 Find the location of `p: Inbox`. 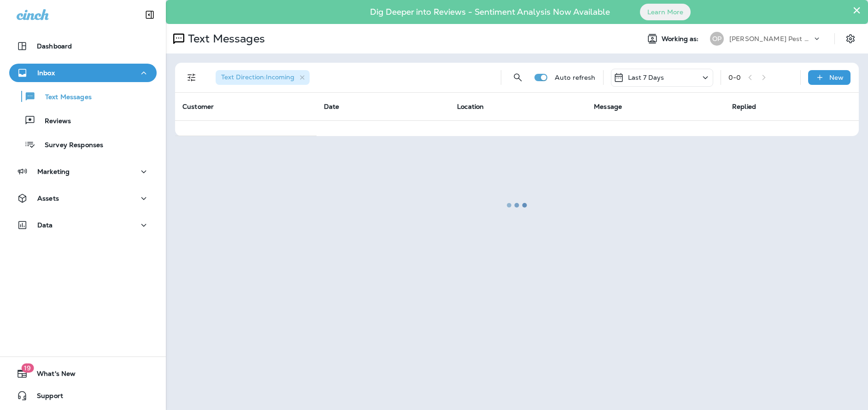

p: Inbox is located at coordinates (46, 73).